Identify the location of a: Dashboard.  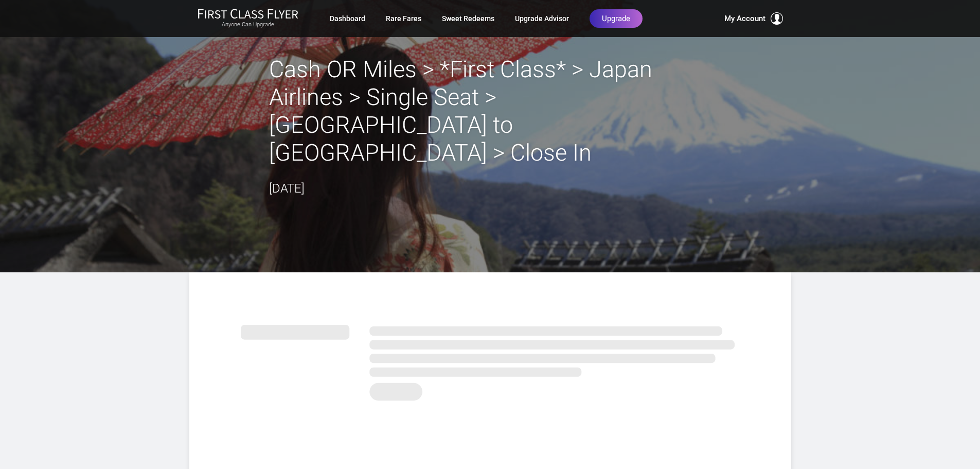
(347, 18).